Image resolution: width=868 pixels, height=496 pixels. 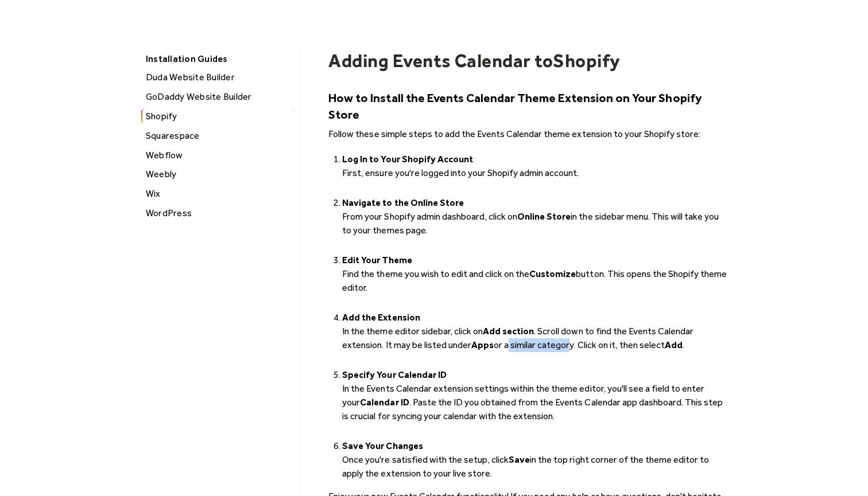 What do you see at coordinates (535, 402) in the screenshot?
I see `li: ‍ In the Events Calendar extension settings within the theme editor, you'll see a field to enter ...` at bounding box center [535, 402].